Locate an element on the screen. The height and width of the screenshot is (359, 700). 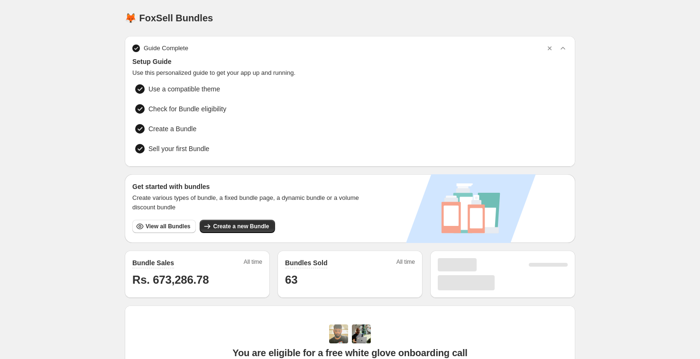
h3: Get started with bundles is located at coordinates (250, 187).